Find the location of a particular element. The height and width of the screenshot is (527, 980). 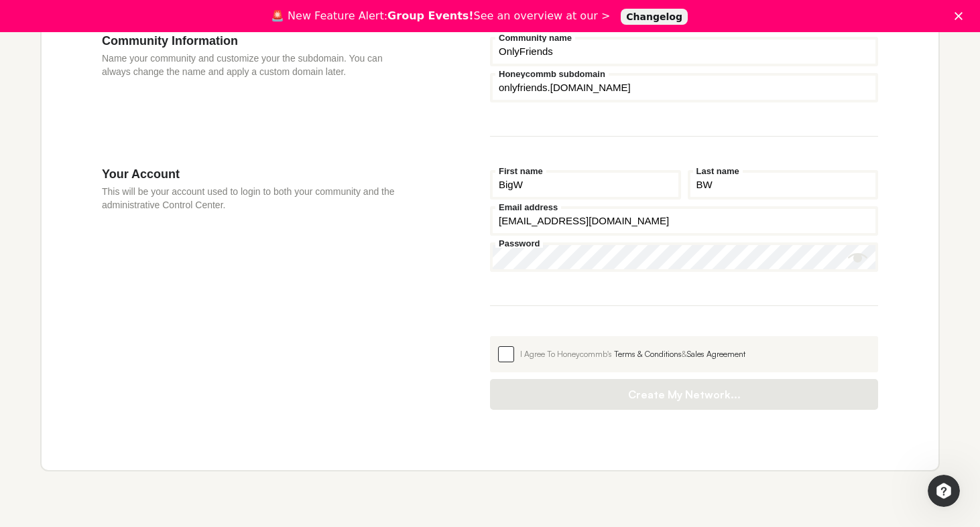

label: Email address is located at coordinates (528, 207).